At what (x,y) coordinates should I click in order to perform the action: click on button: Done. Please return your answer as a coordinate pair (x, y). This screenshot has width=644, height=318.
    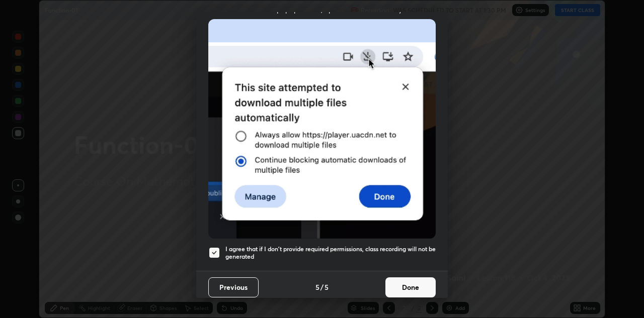
    Looking at the image, I should click on (411, 287).